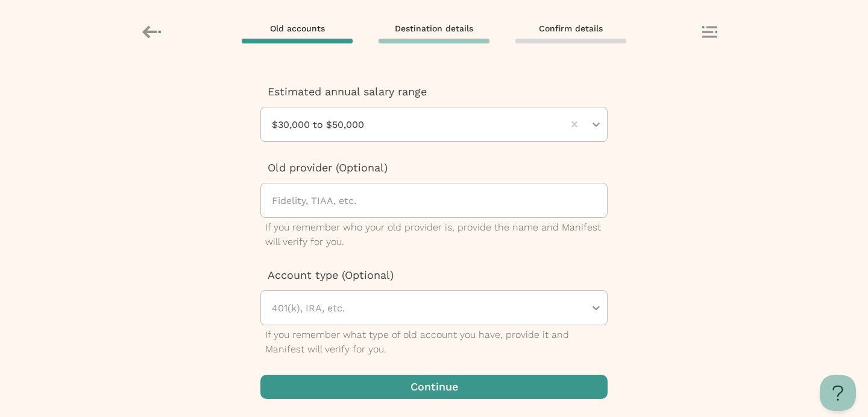 The height and width of the screenshot is (417, 868). Describe the element at coordinates (434, 234) in the screenshot. I see `p: If you remember who your old provider is, provide the name and Manifest will verify for you.` at that location.